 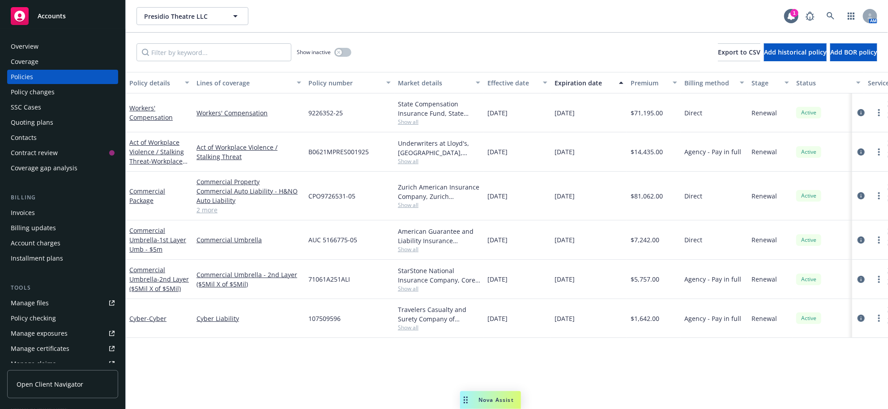 What do you see at coordinates (37, 259) in the screenshot?
I see `div: Installment plans` at bounding box center [37, 259].